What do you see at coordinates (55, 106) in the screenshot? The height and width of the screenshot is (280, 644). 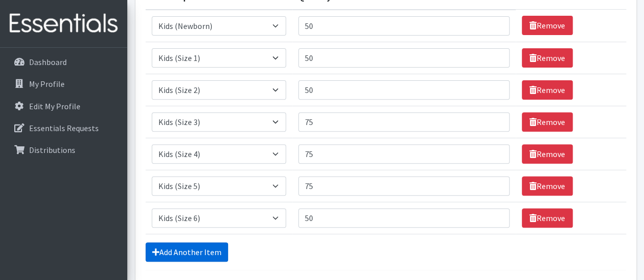 I see `p: Edit My Profile` at bounding box center [55, 106].